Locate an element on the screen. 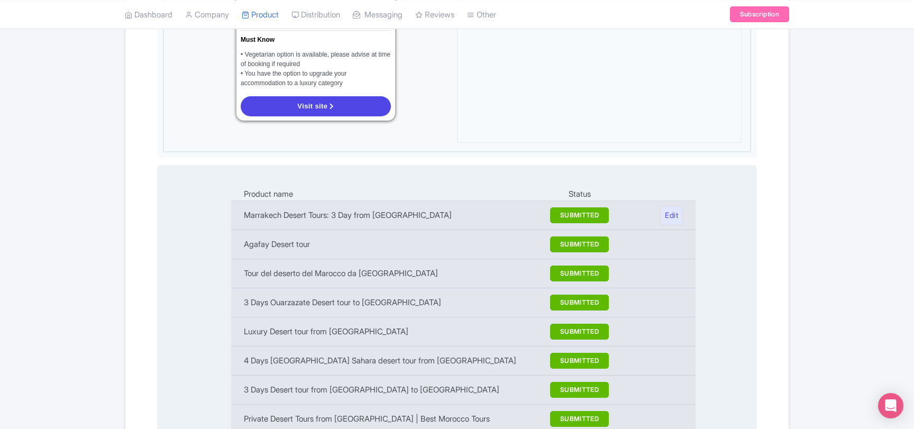  div: • Vegetarian option is available, please advise at time of booking if required is located at coordinates (316, 59).